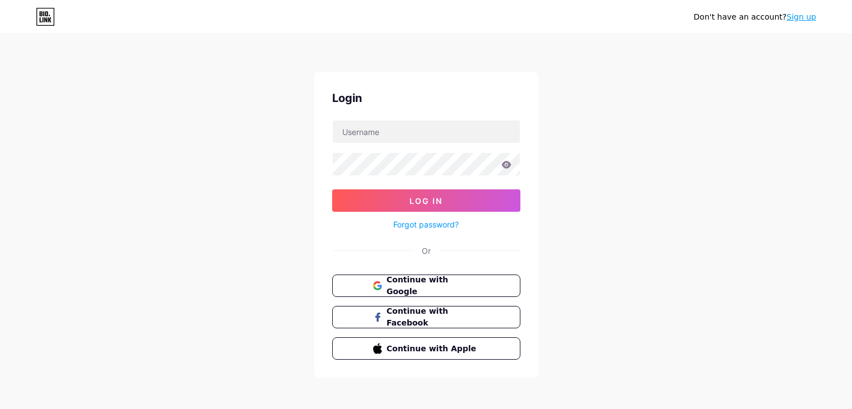  Describe the element at coordinates (426, 286) in the screenshot. I see `button: Continue with Google` at that location.